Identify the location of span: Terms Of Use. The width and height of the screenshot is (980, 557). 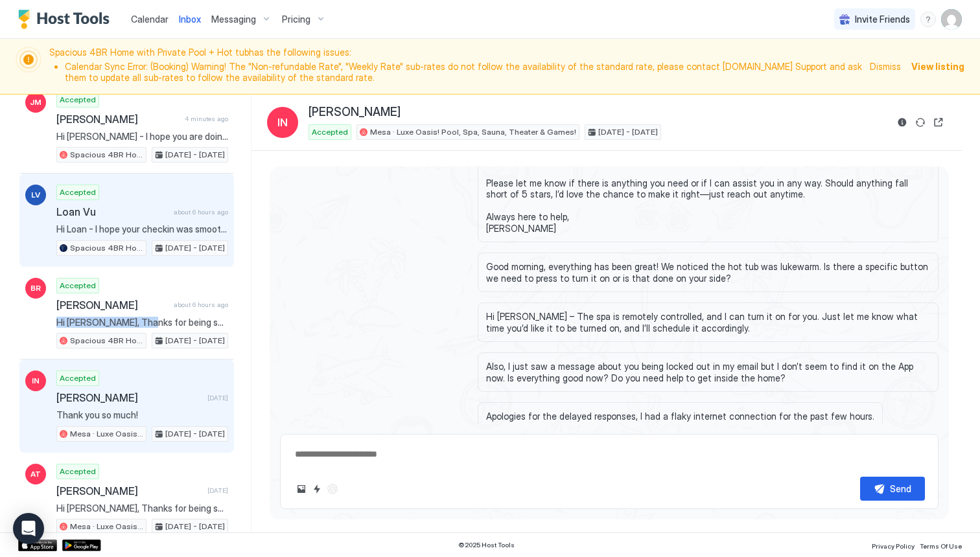
(940, 546).